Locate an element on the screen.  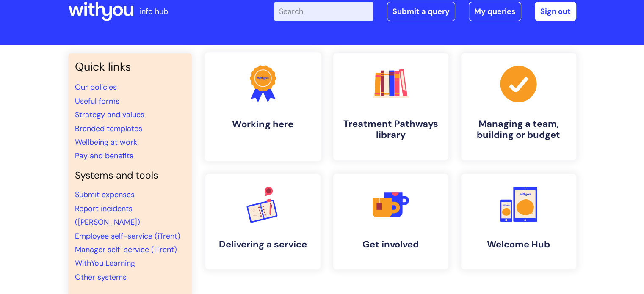
a: Branded templates is located at coordinates (108, 128).